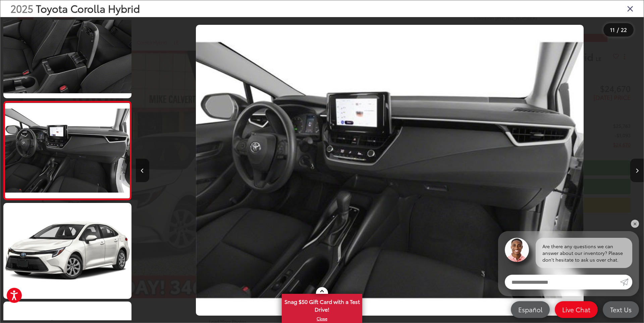 This screenshot has height=323, width=644. Describe the element at coordinates (322, 304) in the screenshot. I see `span: Snag $50 Gift Card with a Test Drive!` at that location.